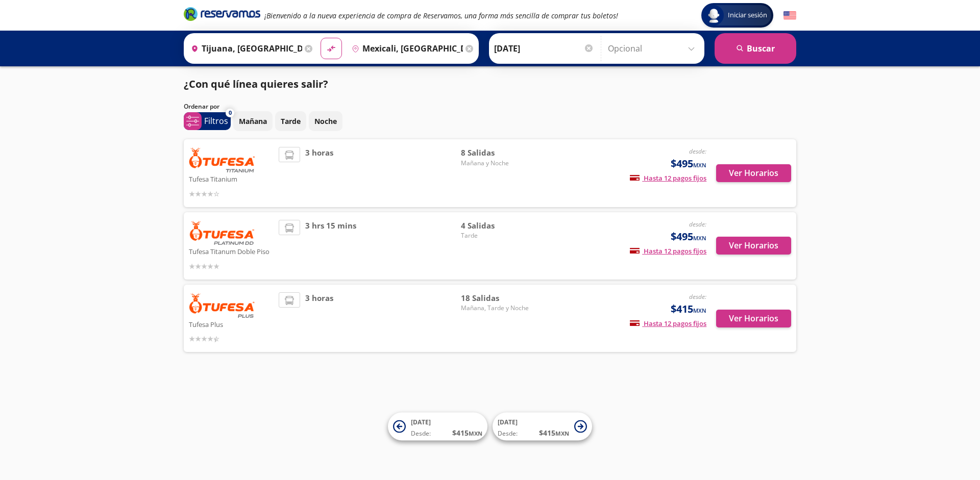 The image size is (980, 480). What do you see at coordinates (326, 121) in the screenshot?
I see `button: Noche` at bounding box center [326, 121].